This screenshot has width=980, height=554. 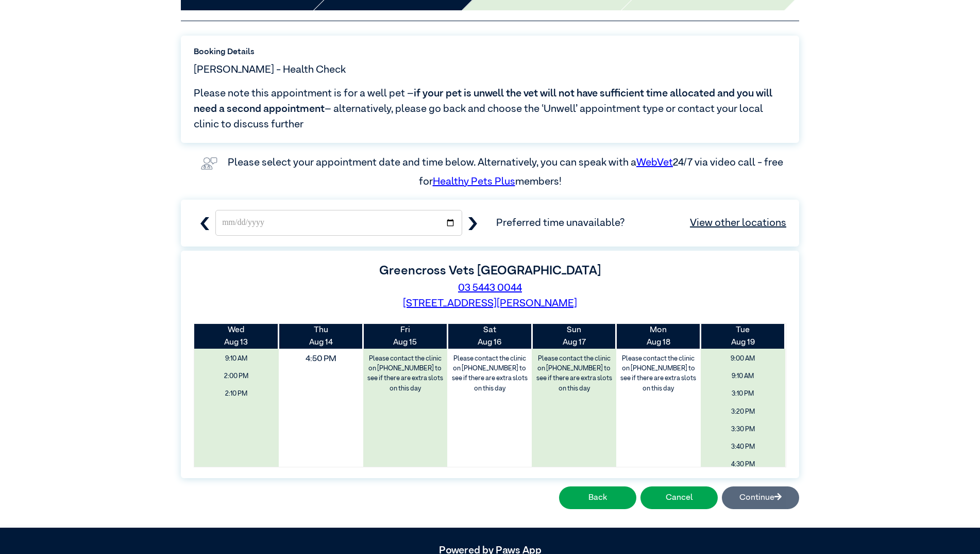 What do you see at coordinates (574, 336) in the screenshot?
I see `th: Aug 17` at bounding box center [574, 336].